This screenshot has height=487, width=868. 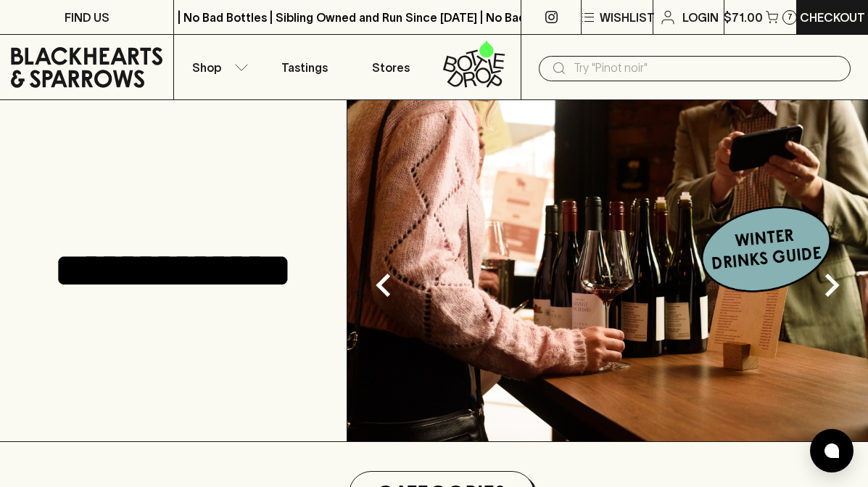 What do you see at coordinates (627, 17) in the screenshot?
I see `p: Wishlist` at bounding box center [627, 17].